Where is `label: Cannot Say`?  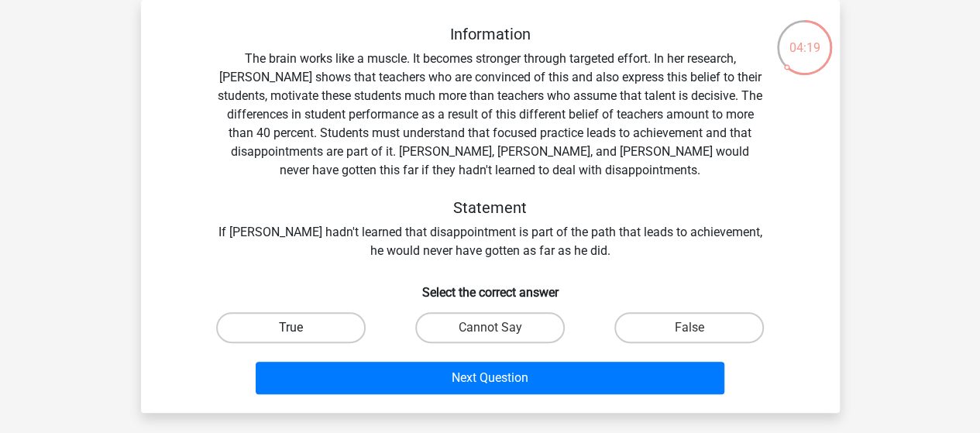
label: Cannot Say is located at coordinates (490, 327).